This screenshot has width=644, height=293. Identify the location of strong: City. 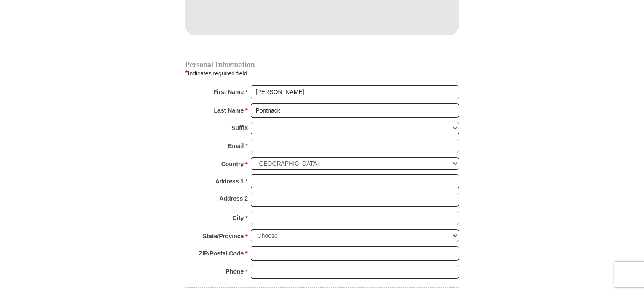
(238, 218).